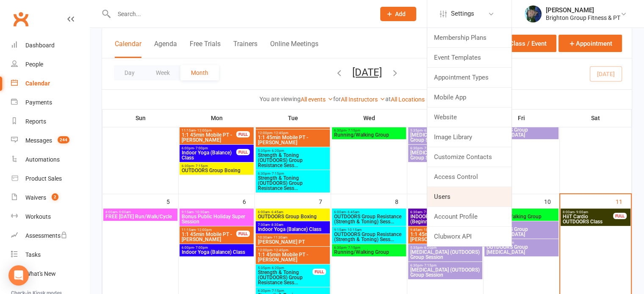  What do you see at coordinates (469, 177) in the screenshot?
I see `a: Access Control` at bounding box center [469, 177].